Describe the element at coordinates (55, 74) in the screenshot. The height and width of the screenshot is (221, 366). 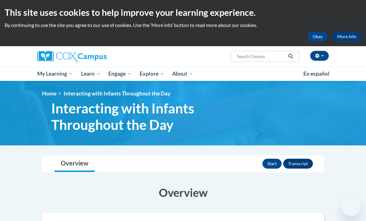
I see `span: My Learning` at that location.